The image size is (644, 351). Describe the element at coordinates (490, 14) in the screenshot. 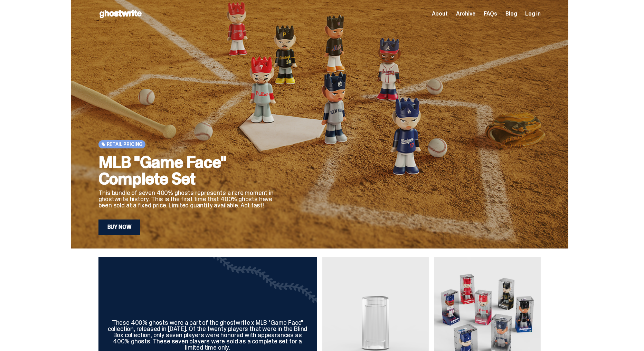

I see `span: FAQs` at that location.